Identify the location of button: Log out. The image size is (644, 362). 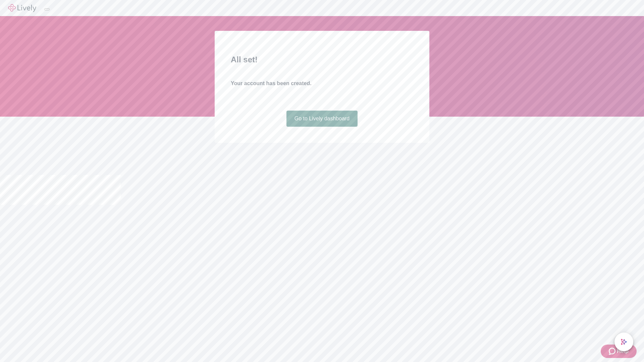
(46, 9).